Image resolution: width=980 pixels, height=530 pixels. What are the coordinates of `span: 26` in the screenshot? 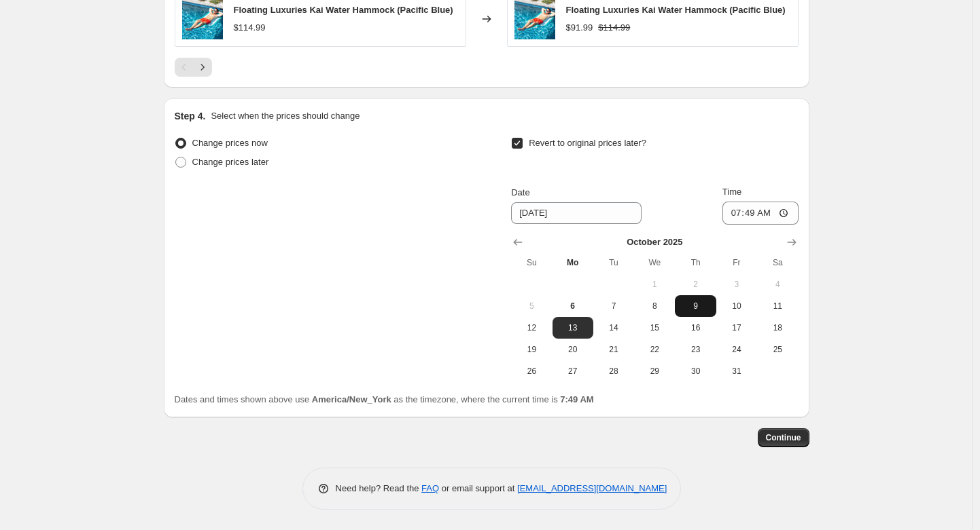 It's located at (531, 372).